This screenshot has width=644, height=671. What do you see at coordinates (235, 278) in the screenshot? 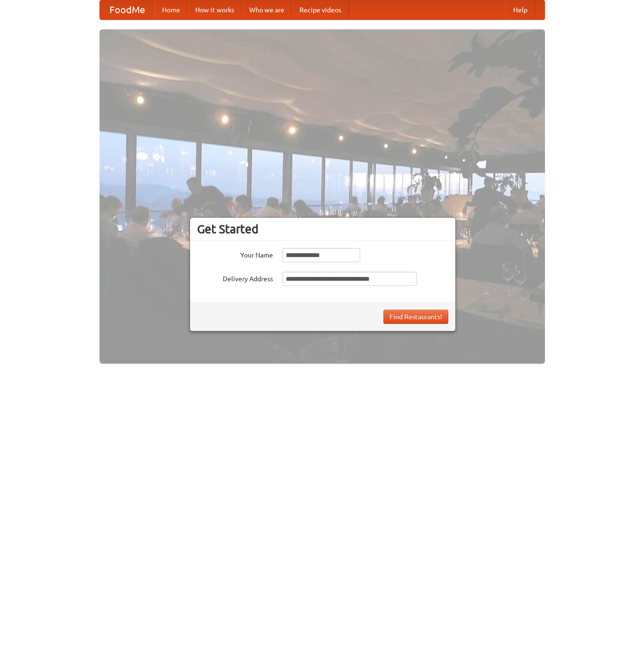
I see `label: Delivery Address` at bounding box center [235, 278].